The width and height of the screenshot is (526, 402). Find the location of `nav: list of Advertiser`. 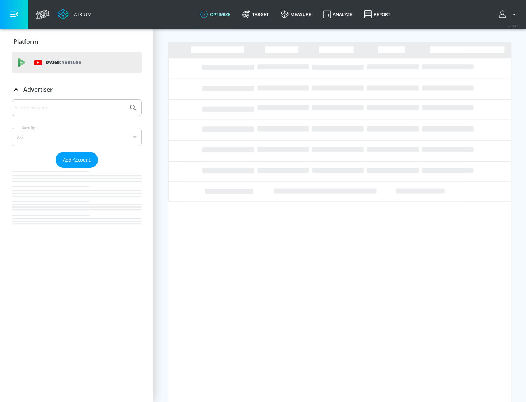

nav: list of Advertiser is located at coordinates (77, 203).